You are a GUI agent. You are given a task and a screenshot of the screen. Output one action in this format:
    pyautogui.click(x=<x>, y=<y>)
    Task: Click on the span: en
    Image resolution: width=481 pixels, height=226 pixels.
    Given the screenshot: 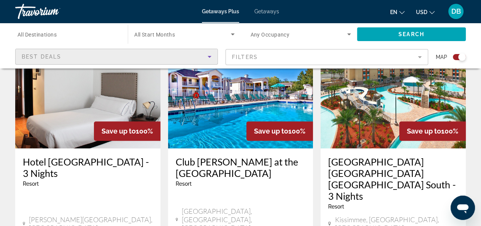 What is the action you would take?
    pyautogui.click(x=394, y=12)
    